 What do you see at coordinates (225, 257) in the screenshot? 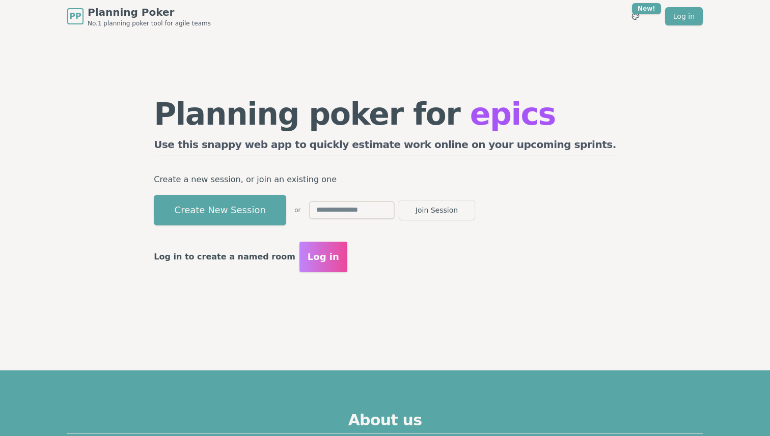
I see `p: Log in to create a named room` at bounding box center [225, 257].